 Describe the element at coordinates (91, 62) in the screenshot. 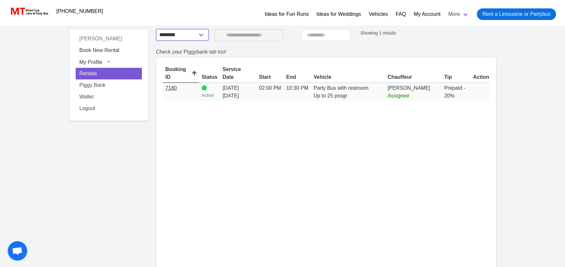

I see `span: My Profile` at that location.